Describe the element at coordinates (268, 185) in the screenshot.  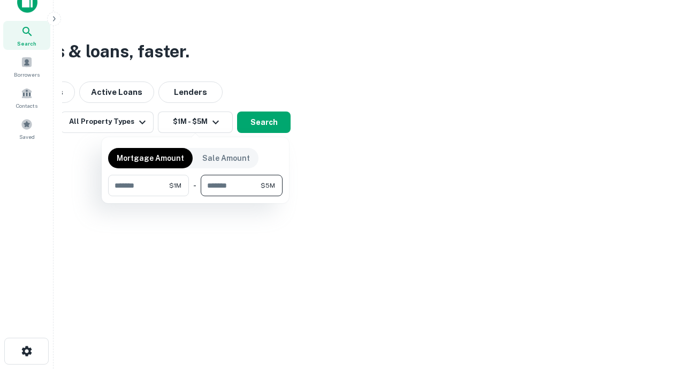
I see `span: $5M` at that location.